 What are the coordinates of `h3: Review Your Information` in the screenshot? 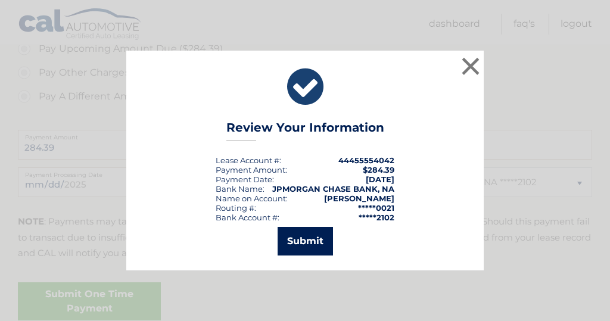 It's located at (305, 130).